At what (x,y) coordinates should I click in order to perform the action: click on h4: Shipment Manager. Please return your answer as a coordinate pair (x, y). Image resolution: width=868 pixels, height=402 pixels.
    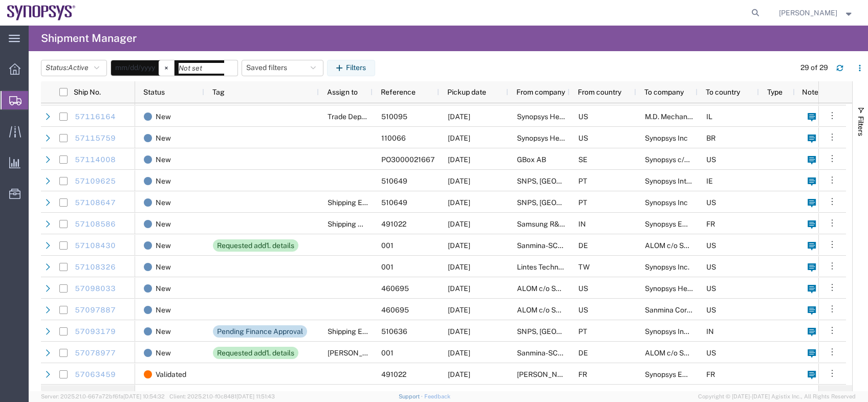
    Looking at the image, I should click on (88, 38).